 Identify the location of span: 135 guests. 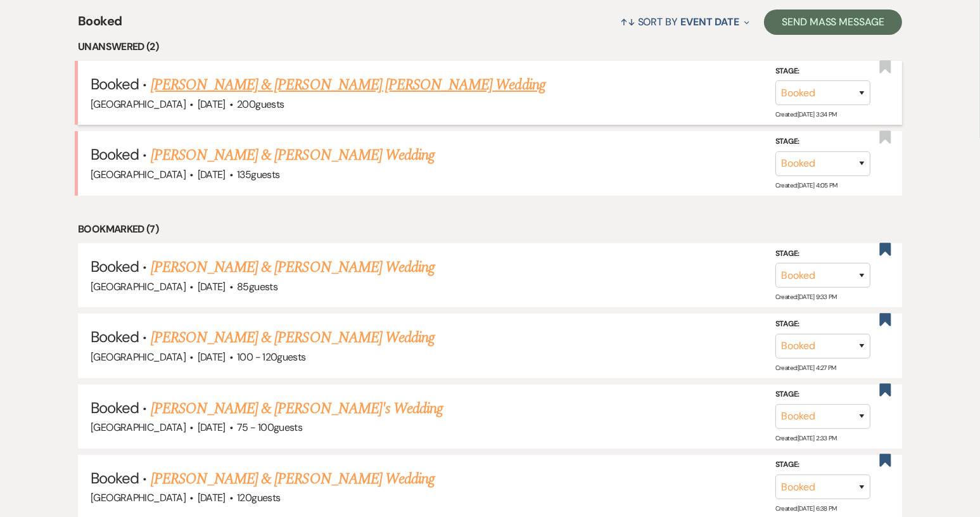
(258, 174).